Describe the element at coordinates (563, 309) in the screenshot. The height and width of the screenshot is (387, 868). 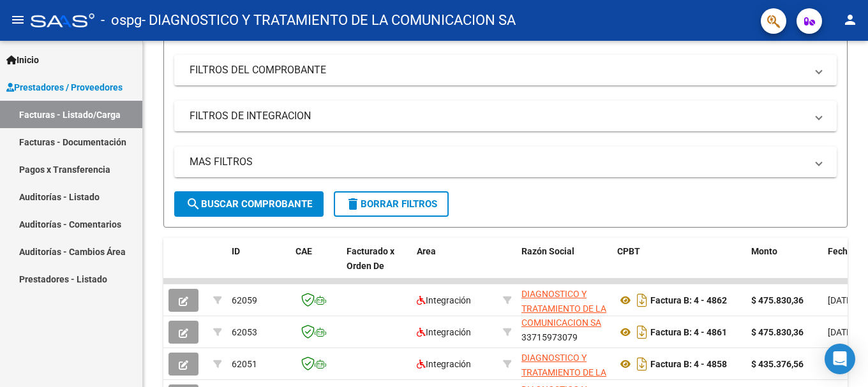
I see `span: DIAGNOSTICO Y TRATAMIENTO DE LA COMUNICACION SA` at that location.